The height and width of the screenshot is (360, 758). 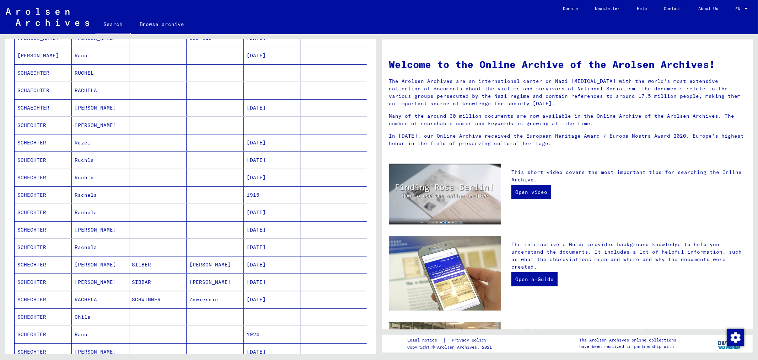 What do you see at coordinates (272, 334) in the screenshot?
I see `mat-cell: 1924` at bounding box center [272, 334].